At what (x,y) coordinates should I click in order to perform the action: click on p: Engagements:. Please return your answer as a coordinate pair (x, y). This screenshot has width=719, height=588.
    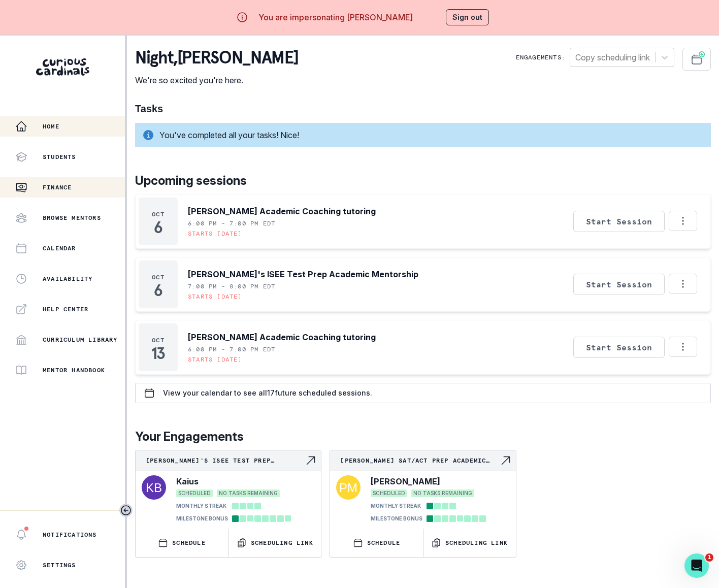
    Looking at the image, I should click on (541, 57).